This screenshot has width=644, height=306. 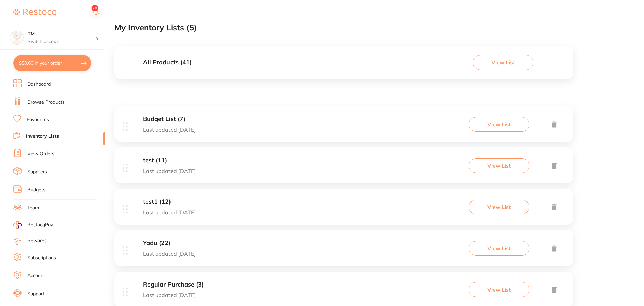 What do you see at coordinates (169, 202) in the screenshot?
I see `h3: test1 (12)` at bounding box center [169, 202].